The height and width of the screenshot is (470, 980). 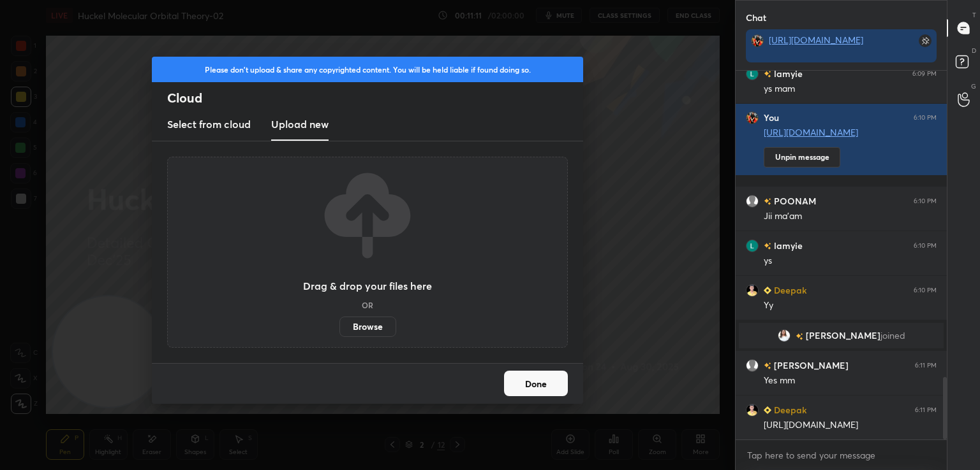 What do you see at coordinates (925, 74) in the screenshot?
I see `div: 6:09 PM` at bounding box center [925, 74].